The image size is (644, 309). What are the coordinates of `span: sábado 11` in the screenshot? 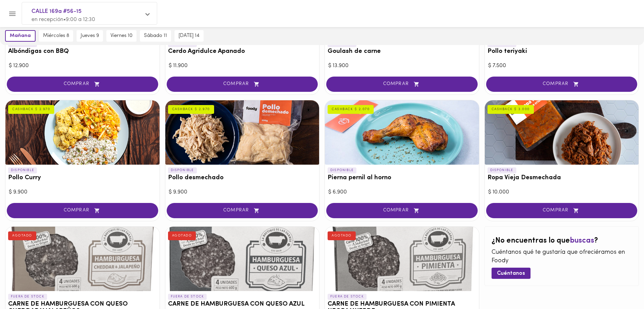 It's located at (155, 36).